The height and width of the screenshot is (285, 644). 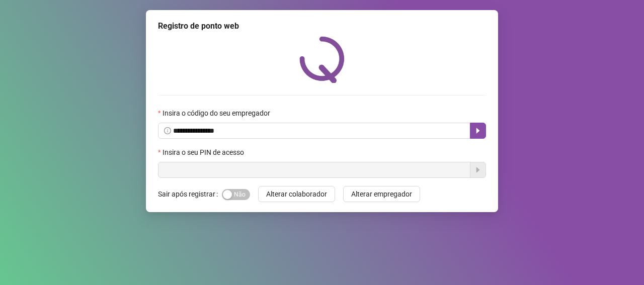 I want to click on span: caret-right, so click(x=478, y=131).